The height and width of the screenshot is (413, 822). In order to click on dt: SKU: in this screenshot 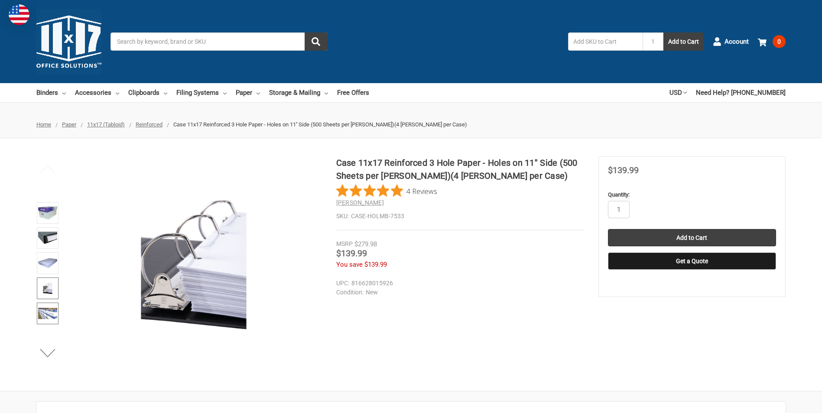, I will do `click(342, 216)`.